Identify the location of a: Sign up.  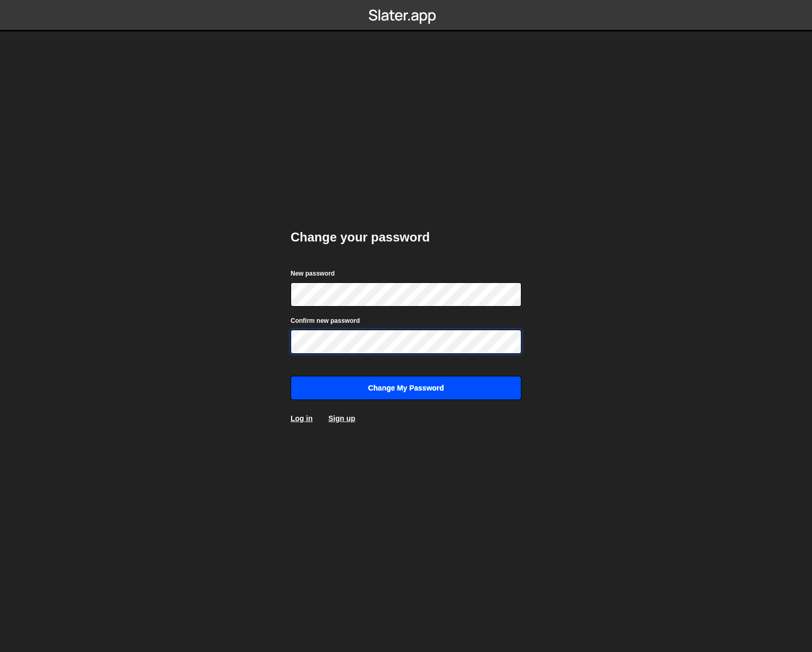
(342, 419).